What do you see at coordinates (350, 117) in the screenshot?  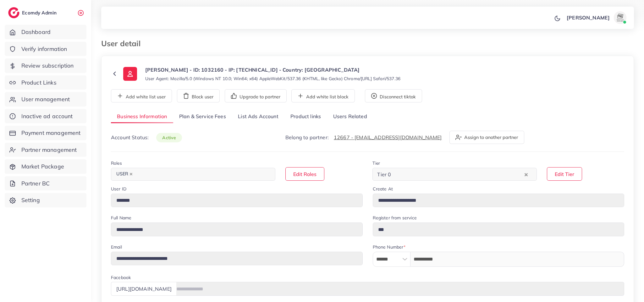 I see `a: Users Related` at bounding box center [350, 117].